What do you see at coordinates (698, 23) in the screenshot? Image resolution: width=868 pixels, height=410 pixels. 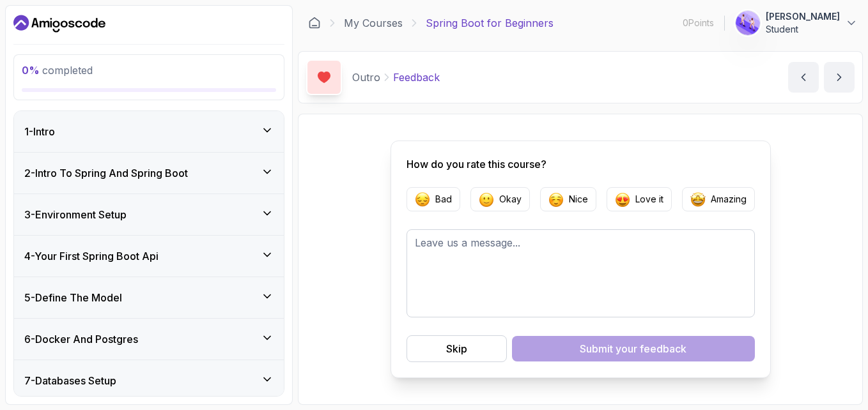 I see `p: 0 Points` at bounding box center [698, 23].